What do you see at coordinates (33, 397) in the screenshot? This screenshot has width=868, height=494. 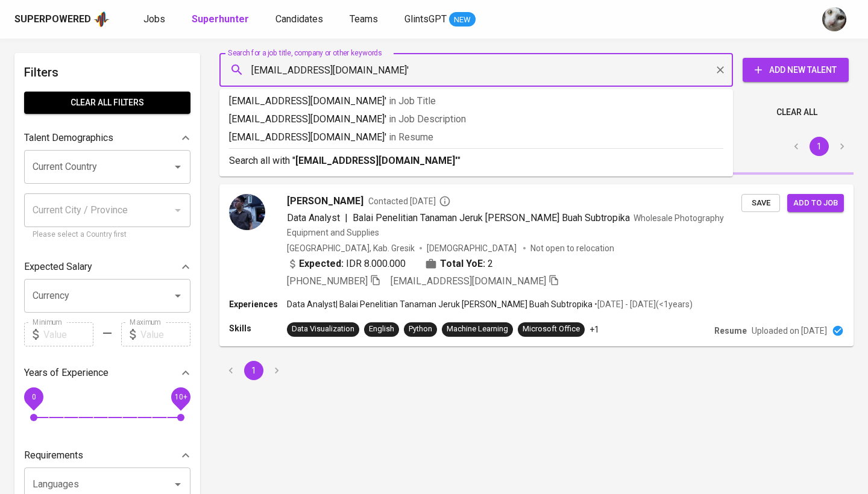 I see `span: 0` at bounding box center [33, 397].